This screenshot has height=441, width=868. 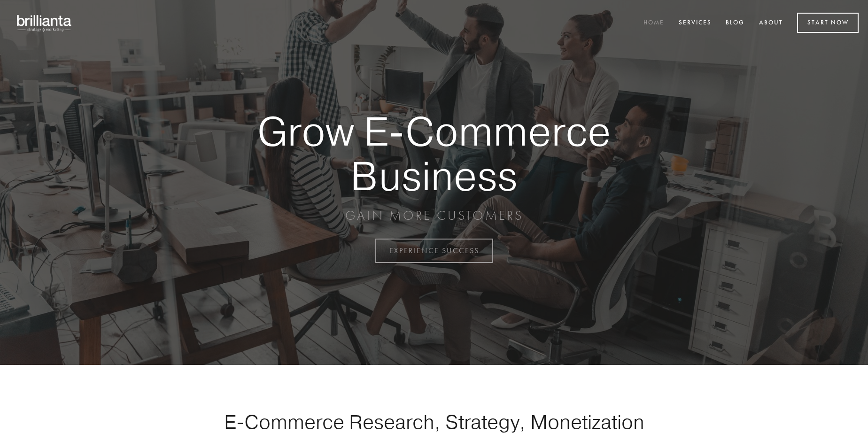 I want to click on a: Start Now, so click(x=827, y=23).